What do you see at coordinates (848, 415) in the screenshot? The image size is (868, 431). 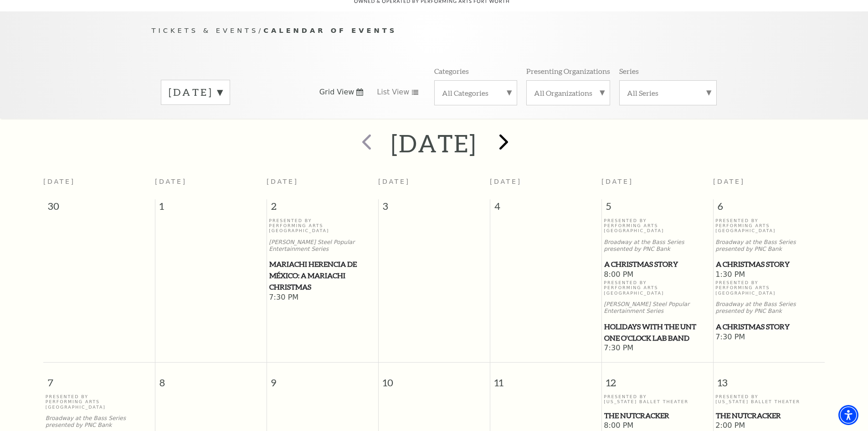 I see `div: Accessibility Menu` at bounding box center [848, 415].